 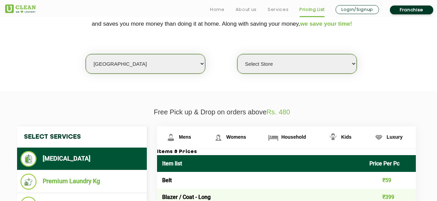 What do you see at coordinates (347, 137) in the screenshot?
I see `span: Kids` at bounding box center [347, 137].